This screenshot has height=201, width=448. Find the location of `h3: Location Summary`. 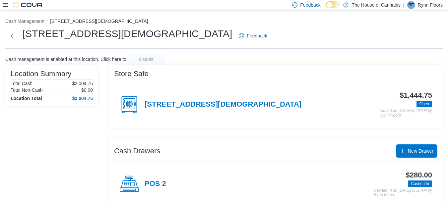

h3: Location Summary is located at coordinates (41, 74).